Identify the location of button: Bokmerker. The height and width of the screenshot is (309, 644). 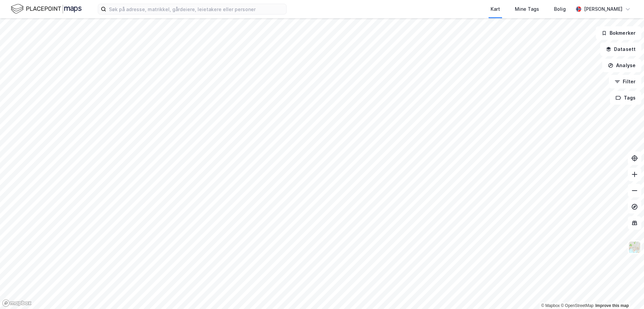
(618, 33).